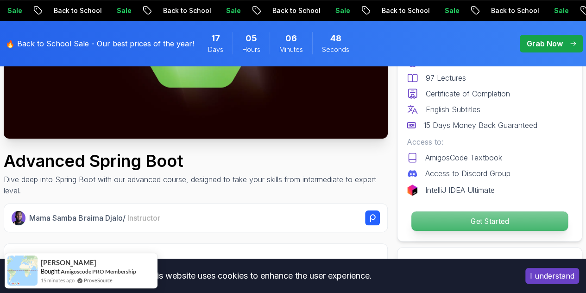 This screenshot has width=586, height=293. What do you see at coordinates (95, 218) in the screenshot?
I see `p: Mama Samba Braima Djalo /` at bounding box center [95, 218].